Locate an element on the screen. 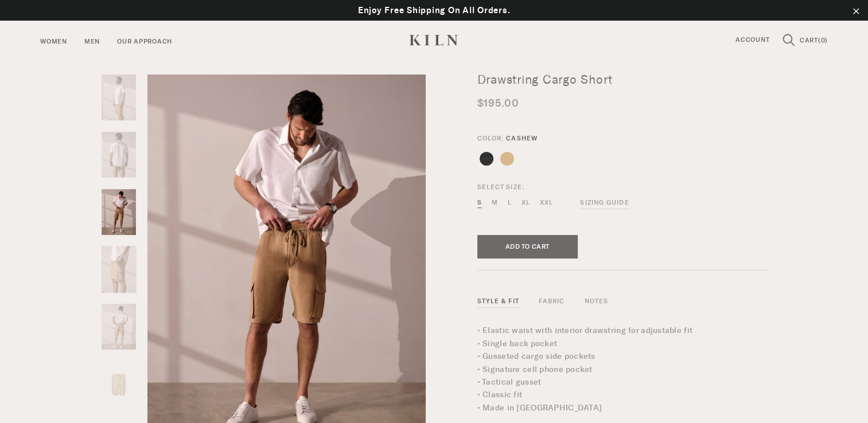 Image resolution: width=868 pixels, height=423 pixels. button: Add to cart is located at coordinates (527, 247).